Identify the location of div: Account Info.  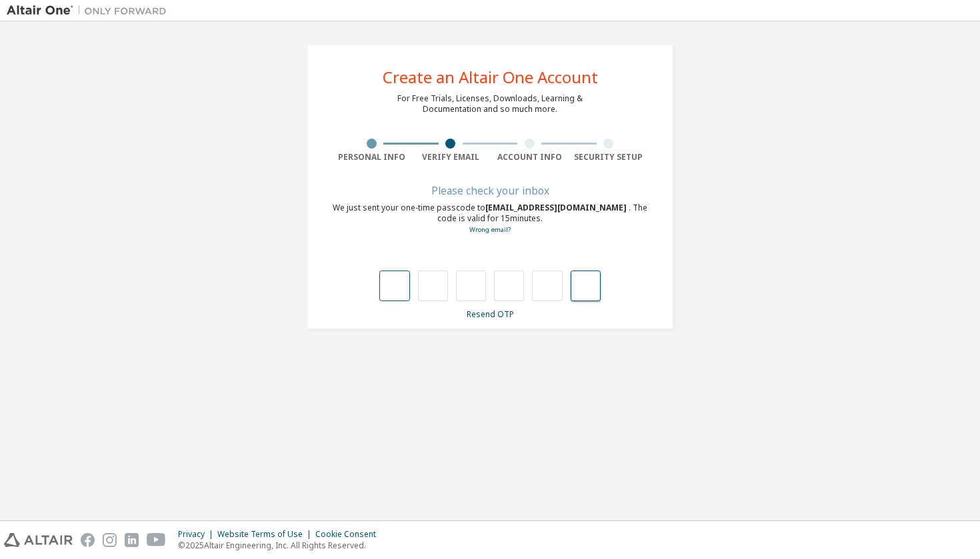
(530, 157).